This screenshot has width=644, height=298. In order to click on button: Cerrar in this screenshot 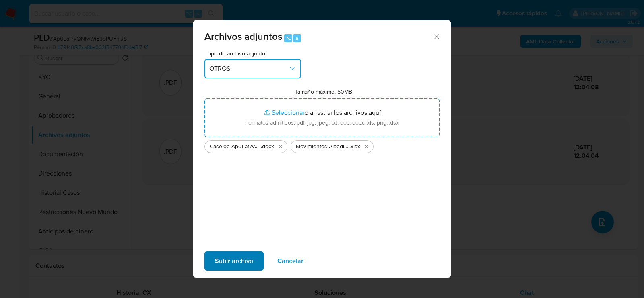, I will do `click(436, 36)`.